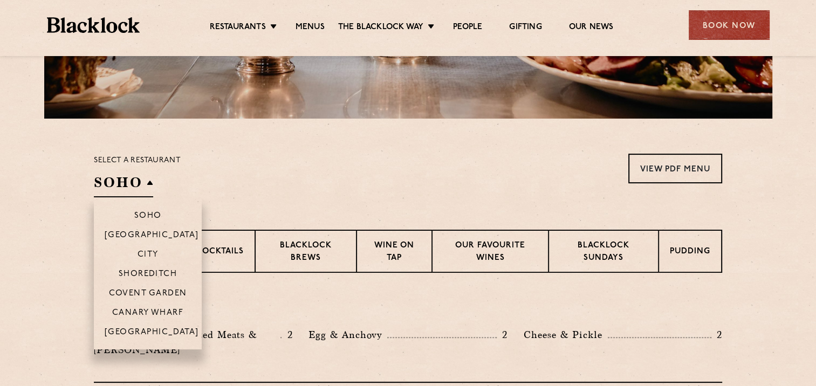  What do you see at coordinates (93, 25) in the screenshot?
I see `img: BL_Textured_Logo-footer-cropped.svg` at bounding box center [93, 25].